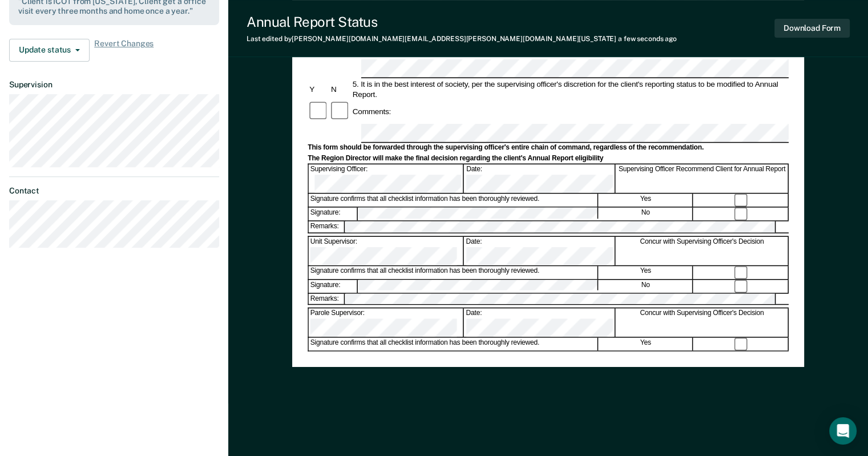 The image size is (868, 456). Describe the element at coordinates (548, 158) in the screenshot. I see `div: The Region Director will make the final decision regarding the client's Annual Report eligibility` at that location.